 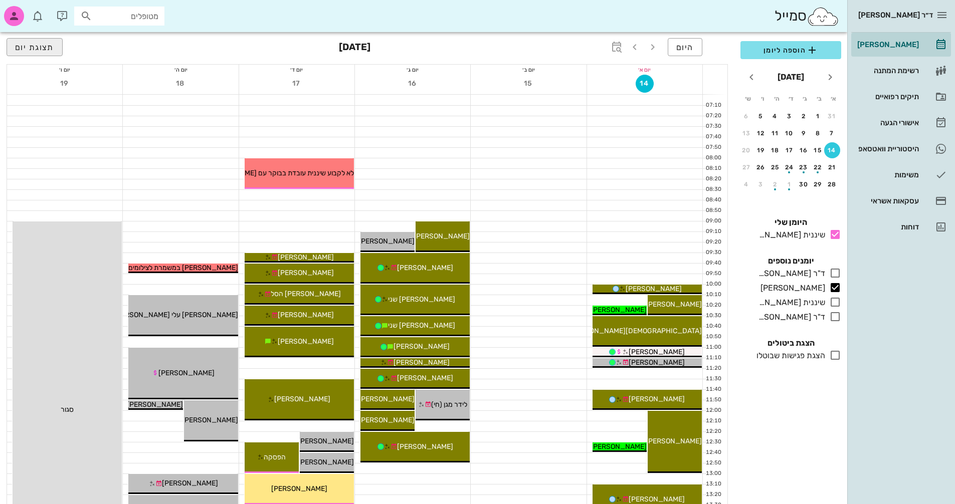 I want to click on span: 17, so click(x=297, y=83).